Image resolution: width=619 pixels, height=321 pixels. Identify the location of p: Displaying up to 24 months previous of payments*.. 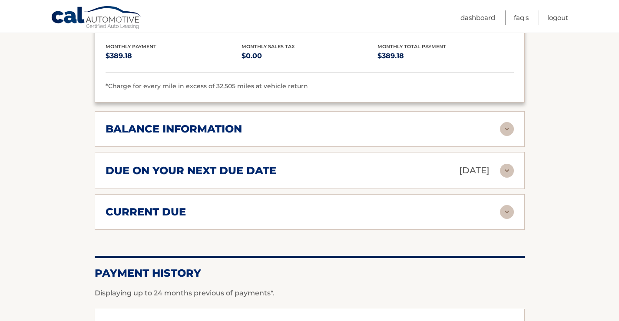
(309, 293).